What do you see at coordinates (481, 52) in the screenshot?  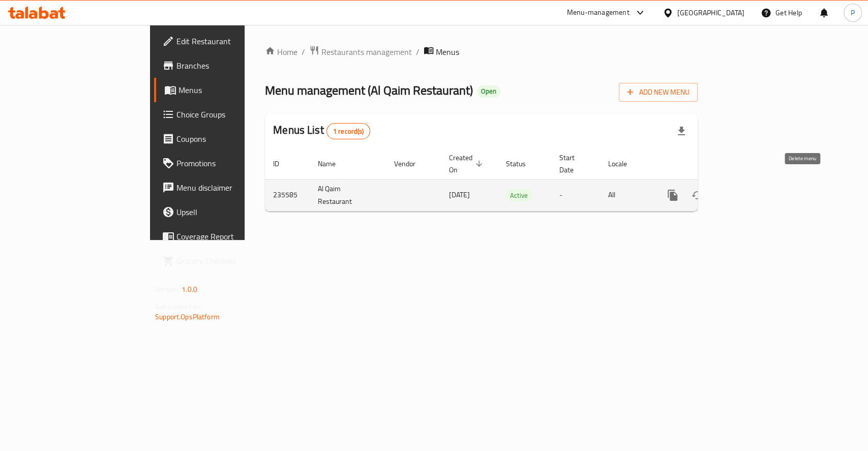 I see `nav: breadcrumb` at bounding box center [481, 52].